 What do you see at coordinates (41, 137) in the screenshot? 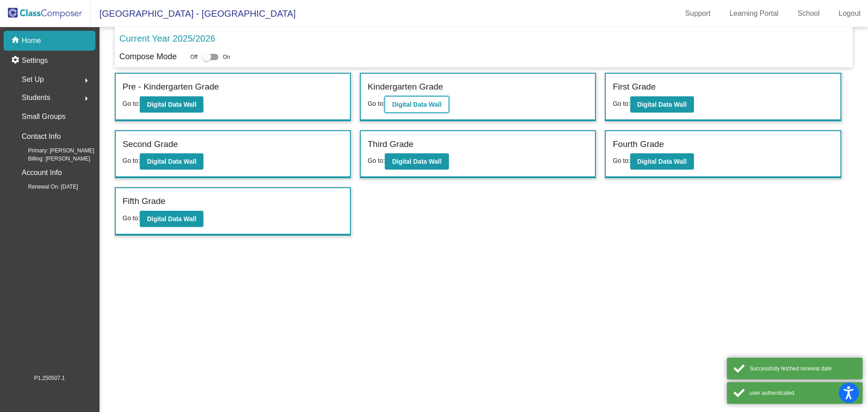
I see `p: Contact Info` at bounding box center [41, 137].